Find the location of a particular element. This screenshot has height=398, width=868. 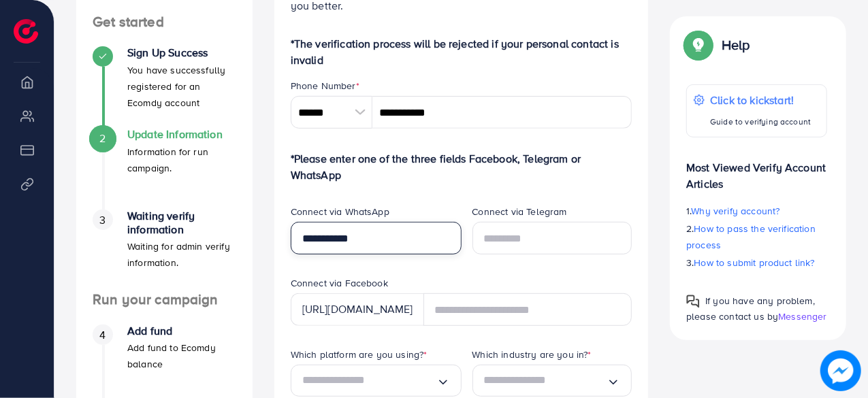

span: How to pass the verification process is located at coordinates (752, 237).